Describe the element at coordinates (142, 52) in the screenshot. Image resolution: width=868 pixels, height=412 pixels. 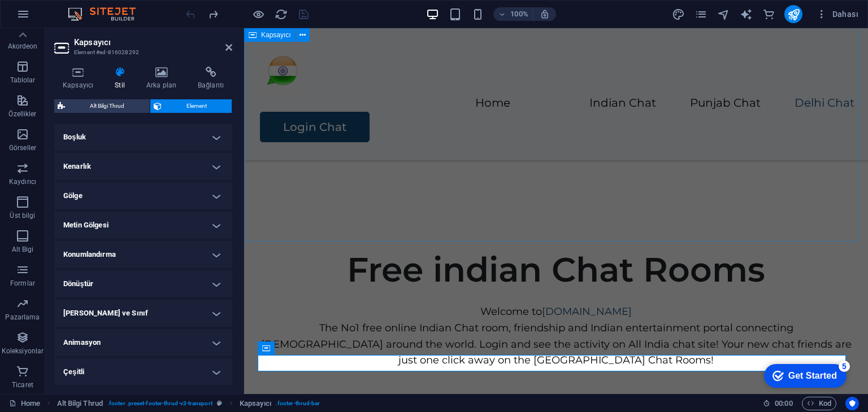
I see `h3: Element #ed-816028292` at that location.